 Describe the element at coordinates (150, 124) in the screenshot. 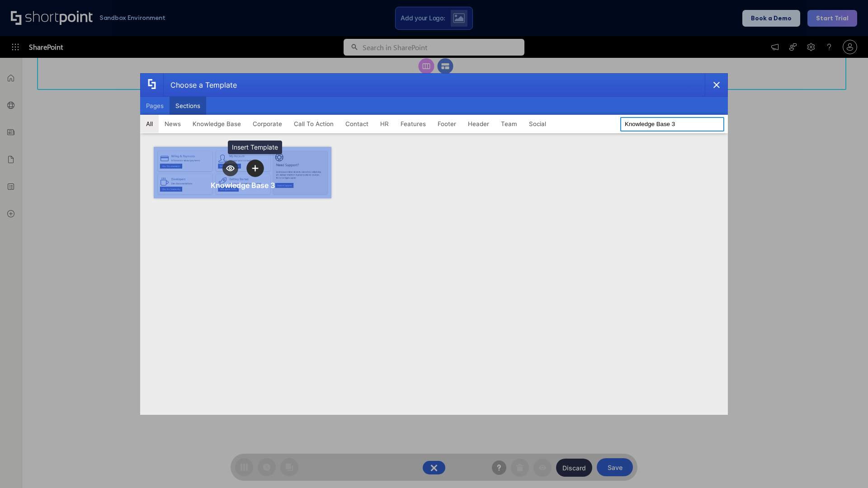

I see `button: All` at that location.